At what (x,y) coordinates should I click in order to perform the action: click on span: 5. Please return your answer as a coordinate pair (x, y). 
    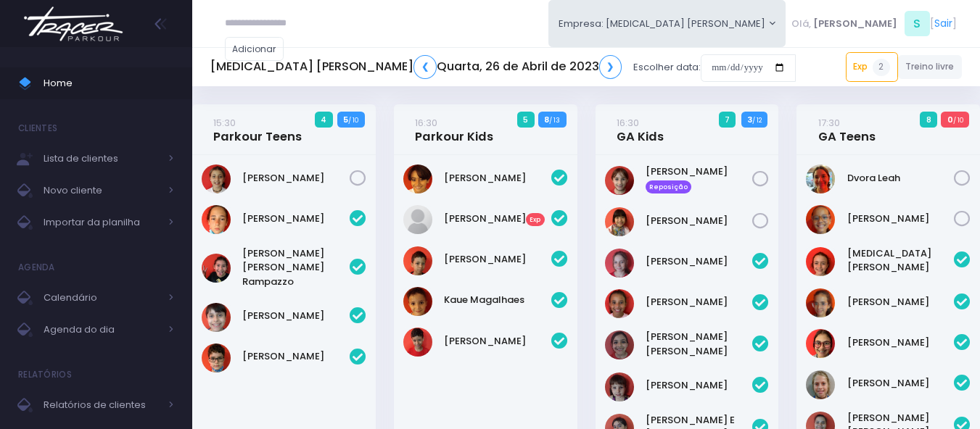
    Looking at the image, I should click on (526, 119).